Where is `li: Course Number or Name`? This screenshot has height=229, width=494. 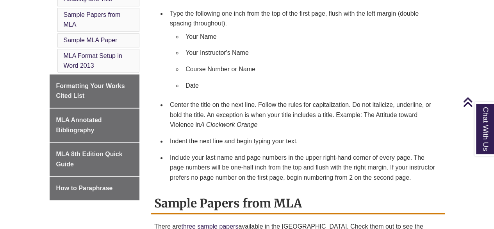 li: Course Number or Name is located at coordinates (311, 69).